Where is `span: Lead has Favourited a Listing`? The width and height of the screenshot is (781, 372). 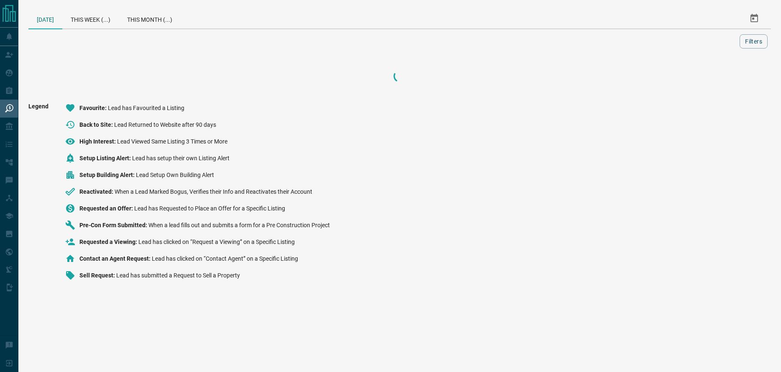 span: Lead has Favourited a Listing is located at coordinates (146, 108).